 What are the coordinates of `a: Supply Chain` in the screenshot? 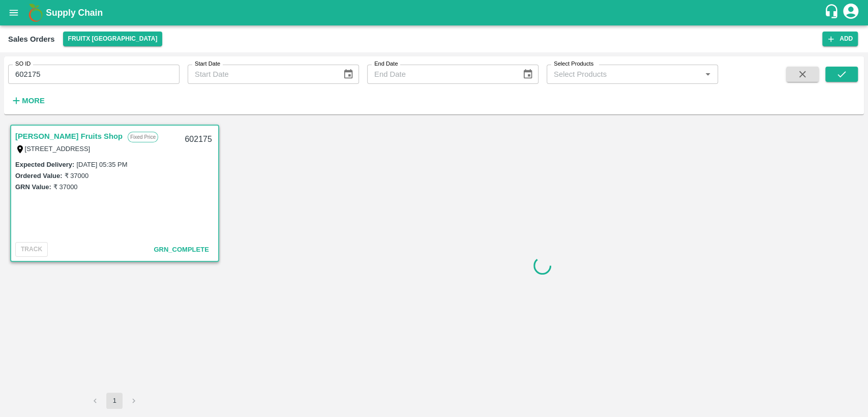 It's located at (435, 13).